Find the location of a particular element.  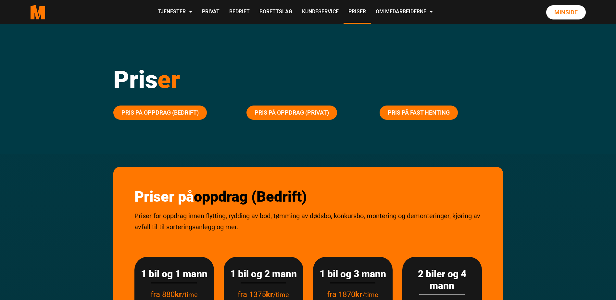

a: Minside is located at coordinates (566, 12).